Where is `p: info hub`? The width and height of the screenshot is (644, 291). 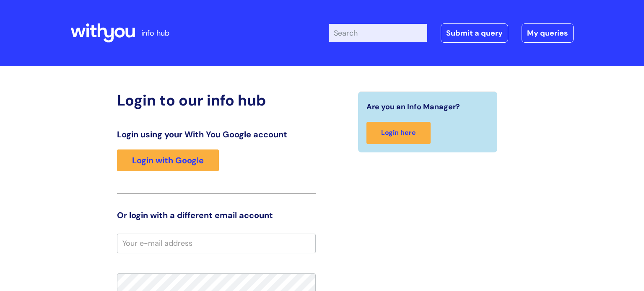 p: info hub is located at coordinates (155, 33).